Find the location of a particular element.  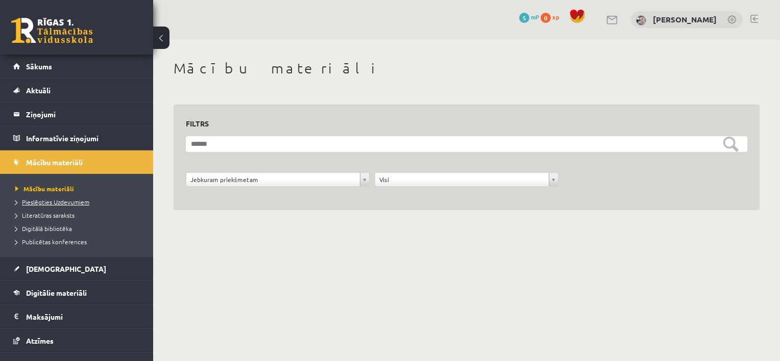

span: 0 is located at coordinates (546, 18).